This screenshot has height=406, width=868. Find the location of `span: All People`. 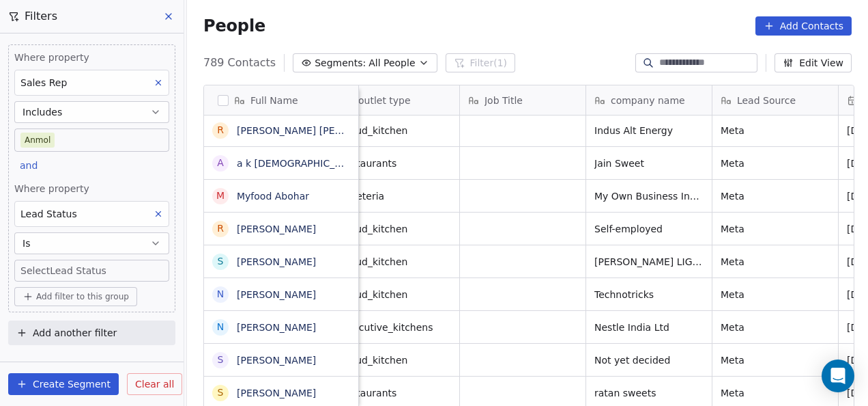

span: All People is located at coordinates (391, 63).